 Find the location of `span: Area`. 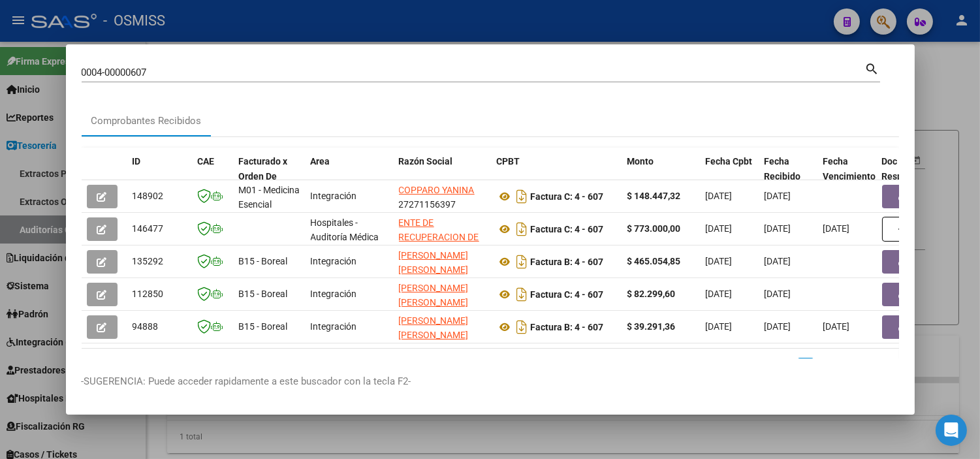

span: Area is located at coordinates (320, 161).